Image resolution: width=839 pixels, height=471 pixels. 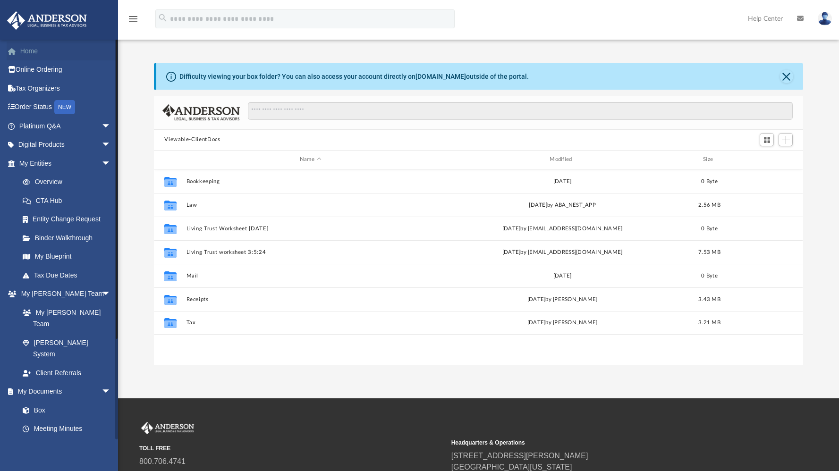 What do you see at coordinates (133, 19) in the screenshot?
I see `i: menu` at bounding box center [133, 19].